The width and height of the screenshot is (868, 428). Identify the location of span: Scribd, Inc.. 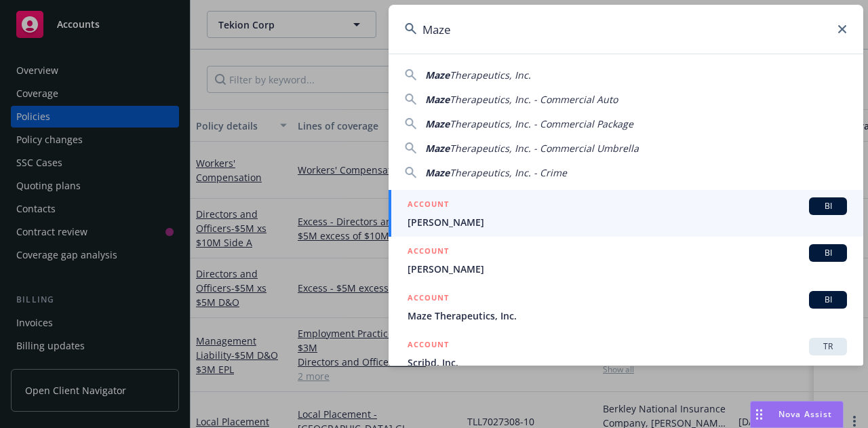
(627, 362).